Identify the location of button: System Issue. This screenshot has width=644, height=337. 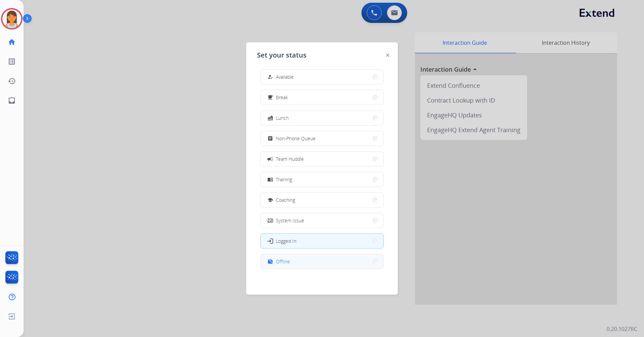
(322, 221).